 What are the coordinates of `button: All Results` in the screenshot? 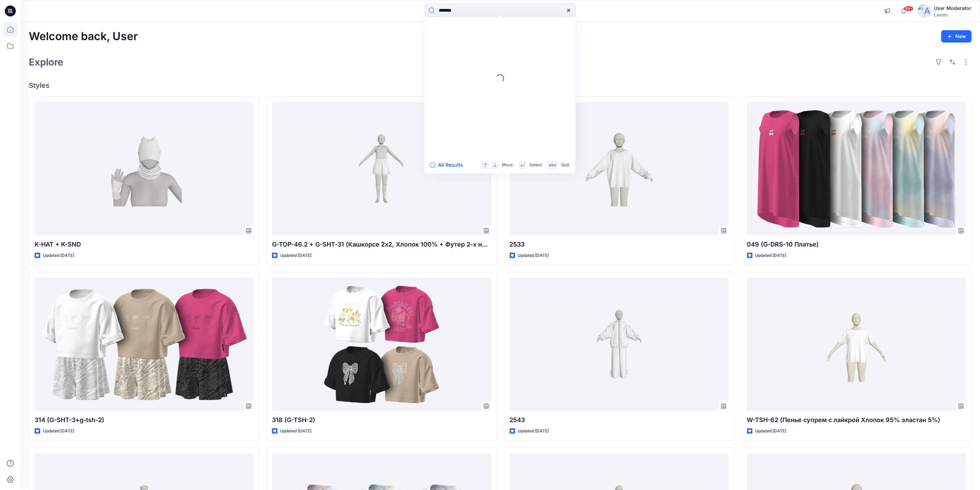 It's located at (449, 165).